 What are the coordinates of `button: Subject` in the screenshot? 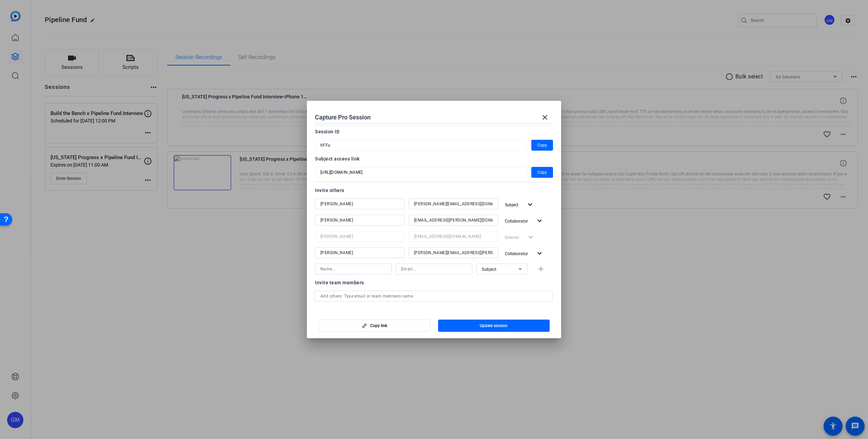 It's located at (520, 204).